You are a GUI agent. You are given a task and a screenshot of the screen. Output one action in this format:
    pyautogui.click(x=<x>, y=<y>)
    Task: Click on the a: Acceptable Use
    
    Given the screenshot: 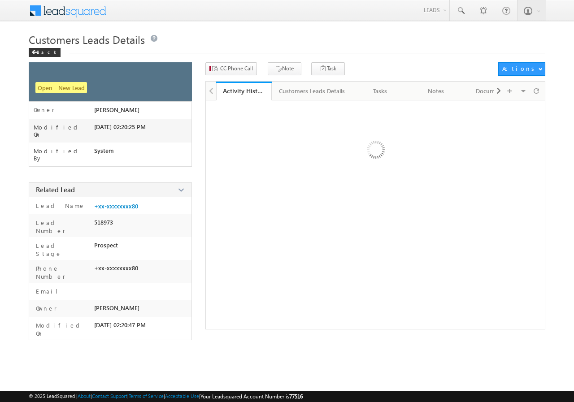 What is the action you would take?
    pyautogui.click(x=182, y=396)
    